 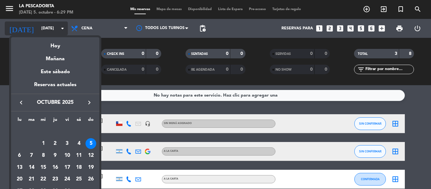 What do you see at coordinates (79, 121) in the screenshot?
I see `th: sábado` at bounding box center [79, 121].